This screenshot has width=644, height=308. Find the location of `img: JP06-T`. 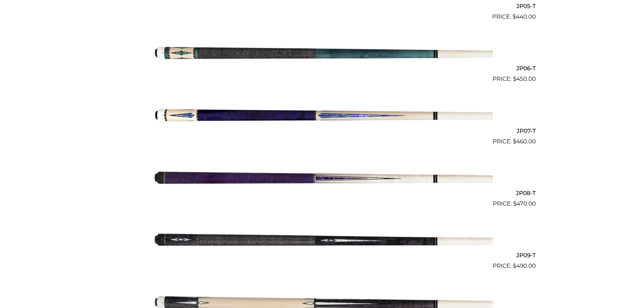

img: JP06-T is located at coordinates (322, 52).